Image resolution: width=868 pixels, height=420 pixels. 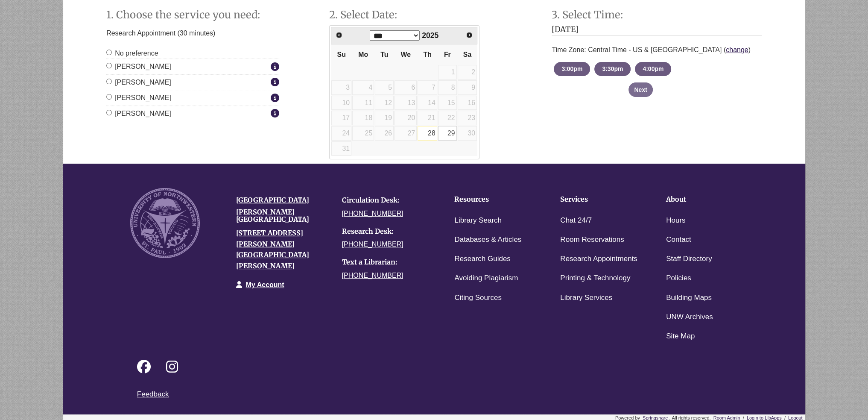 I want to click on a: Staff Directory, so click(x=689, y=259).